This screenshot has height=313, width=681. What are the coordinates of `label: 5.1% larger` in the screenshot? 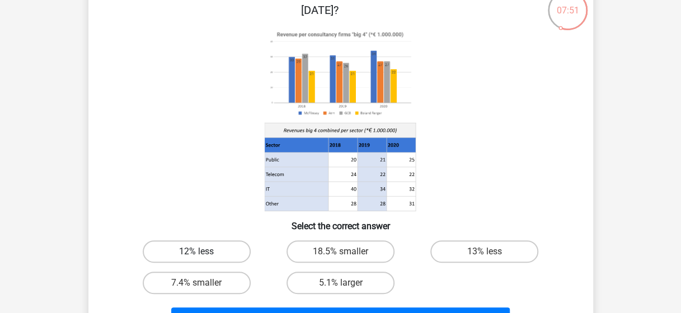 It's located at (340, 283).